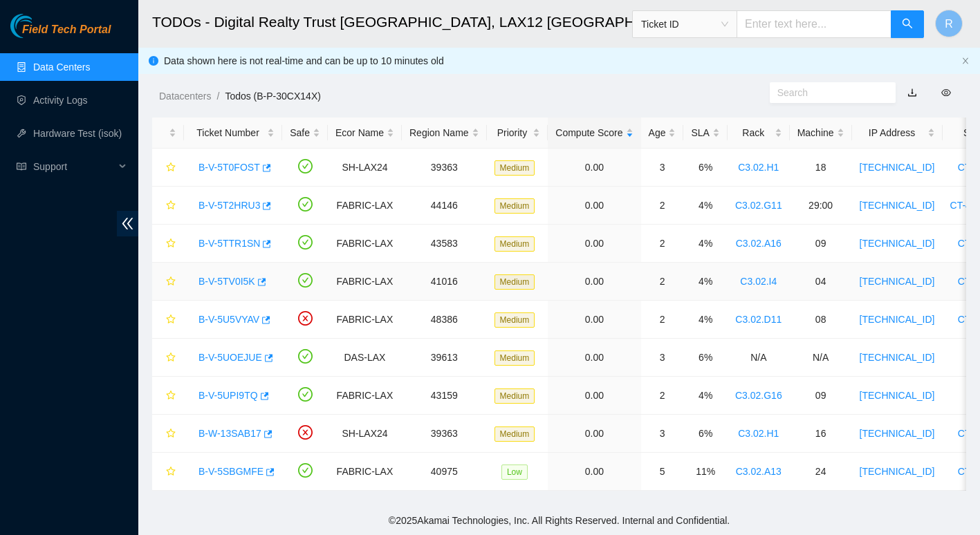  I want to click on span: close-circle, so click(305, 432).